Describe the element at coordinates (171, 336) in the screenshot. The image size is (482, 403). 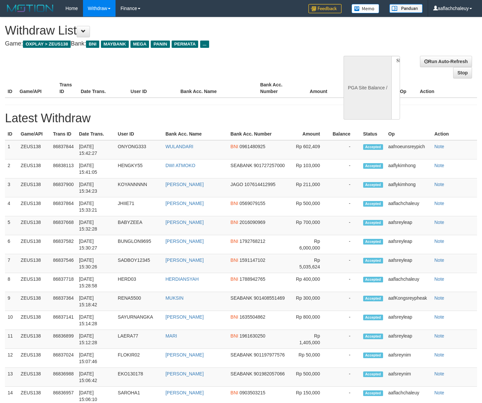
I see `a: MARI` at that location.